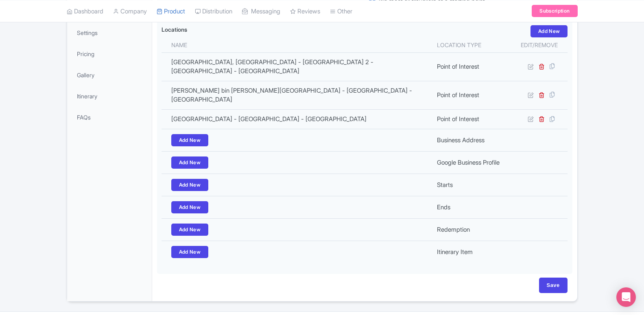 The width and height of the screenshot is (644, 315). I want to click on div: Open Intercom Messenger, so click(626, 298).